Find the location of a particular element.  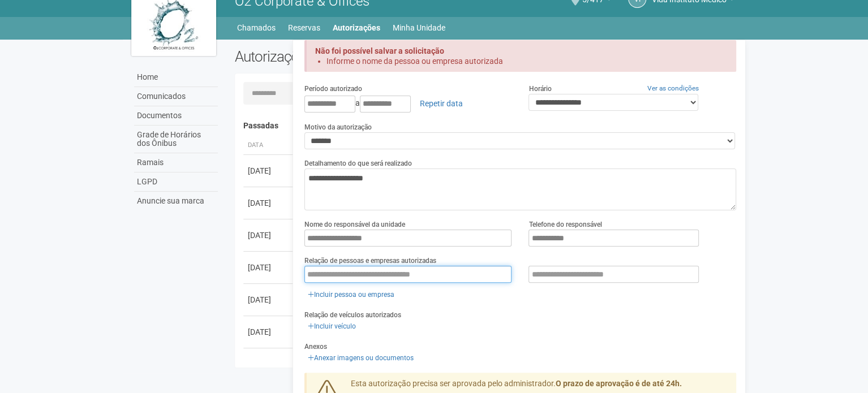

label: Relação de veículos autorizados is located at coordinates (353, 315).